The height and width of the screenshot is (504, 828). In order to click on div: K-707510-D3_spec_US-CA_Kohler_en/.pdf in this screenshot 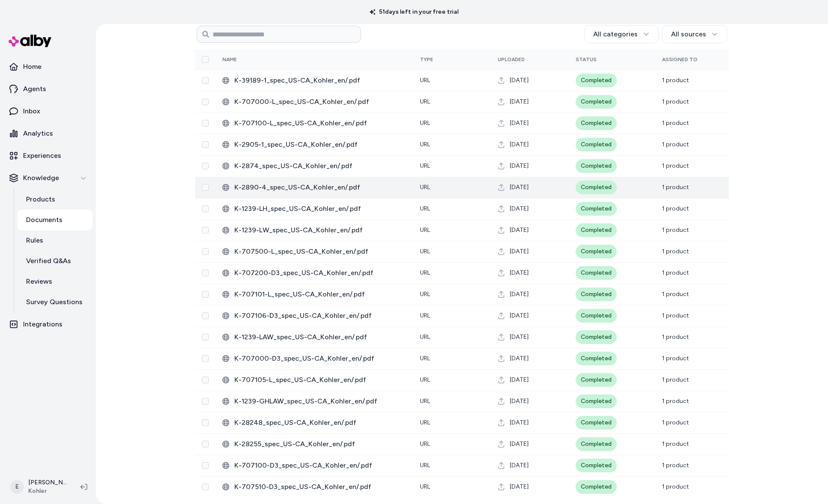, I will do `click(315, 487)`.